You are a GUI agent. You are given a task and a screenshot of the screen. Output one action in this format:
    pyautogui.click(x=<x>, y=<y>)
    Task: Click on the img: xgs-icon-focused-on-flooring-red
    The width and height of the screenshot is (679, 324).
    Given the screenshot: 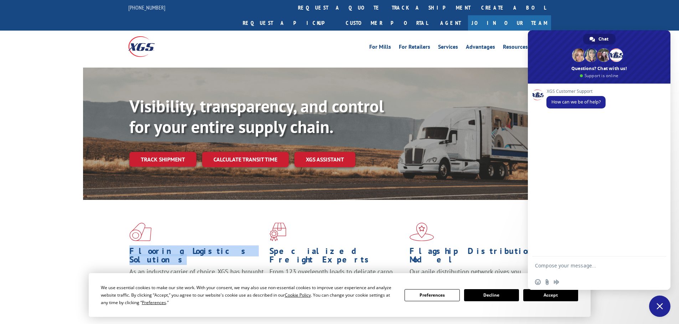 What is the action you would take?
    pyautogui.click(x=277, y=232)
    